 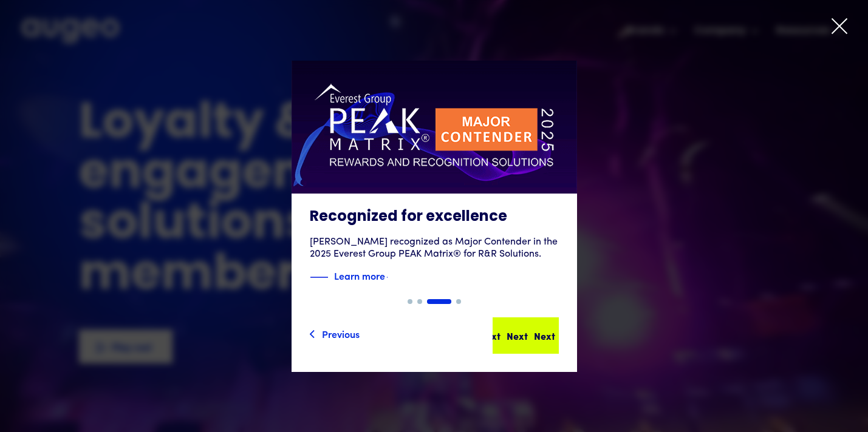 I want to click on img: Blue decorative line, so click(x=319, y=278).